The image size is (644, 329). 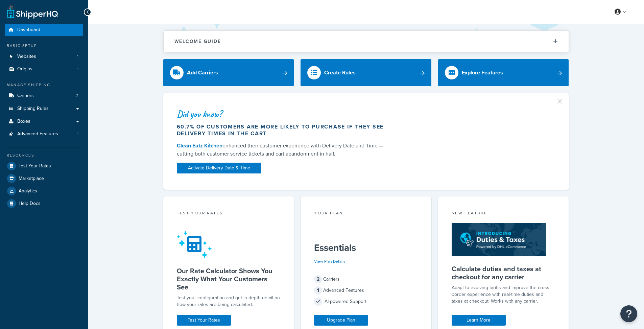 I want to click on h5: Essentials, so click(x=366, y=248).